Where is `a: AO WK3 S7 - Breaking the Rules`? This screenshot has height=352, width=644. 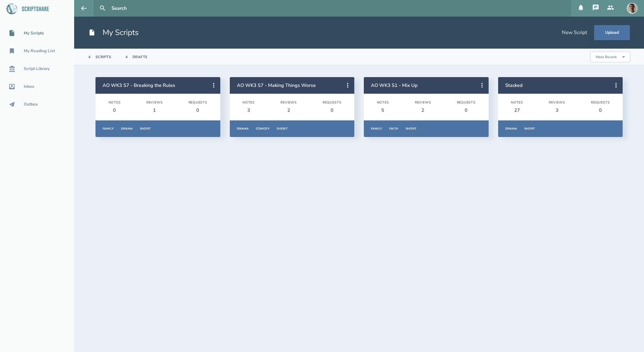
a: AO WK3 S7 - Breaking the Rules is located at coordinates (139, 85).